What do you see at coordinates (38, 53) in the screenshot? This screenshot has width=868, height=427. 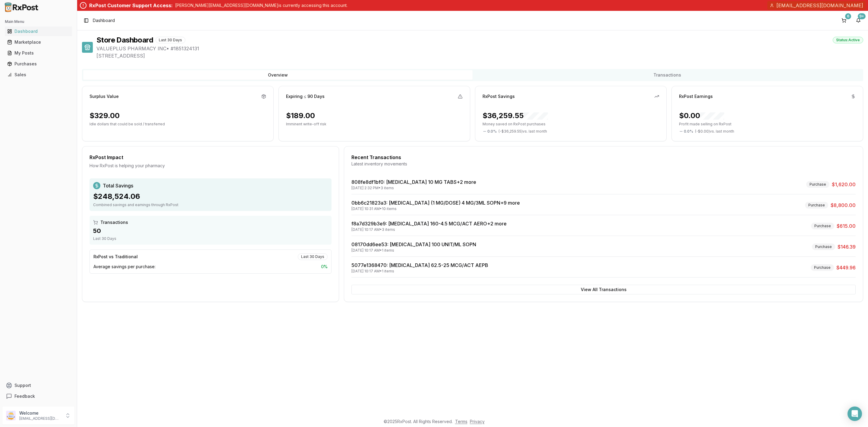 I see `div: My Posts` at bounding box center [38, 53].